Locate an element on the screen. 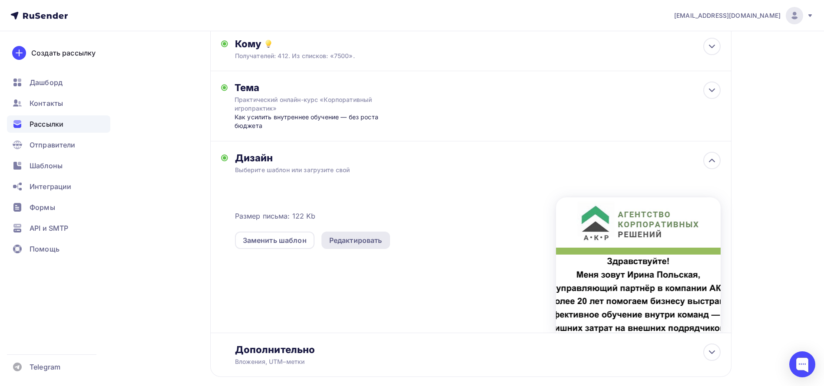 The height and width of the screenshot is (386, 824). div: Практический онлайн-курс «Корпоративный игропрактик» is located at coordinates (312, 104).